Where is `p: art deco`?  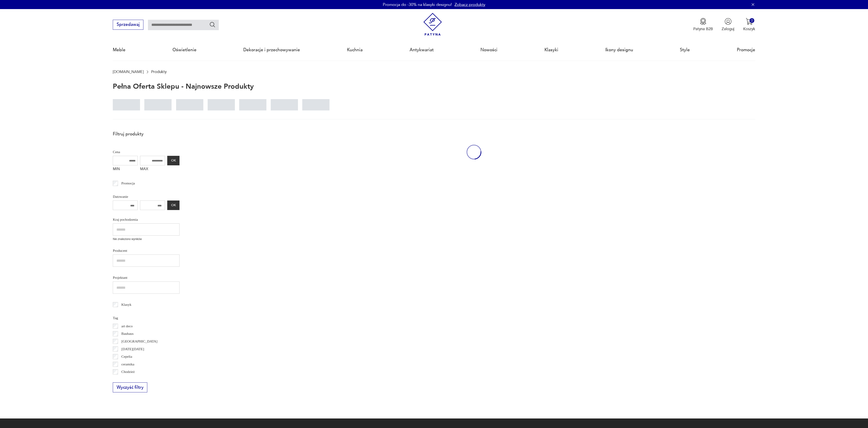 p: art deco is located at coordinates (127, 326).